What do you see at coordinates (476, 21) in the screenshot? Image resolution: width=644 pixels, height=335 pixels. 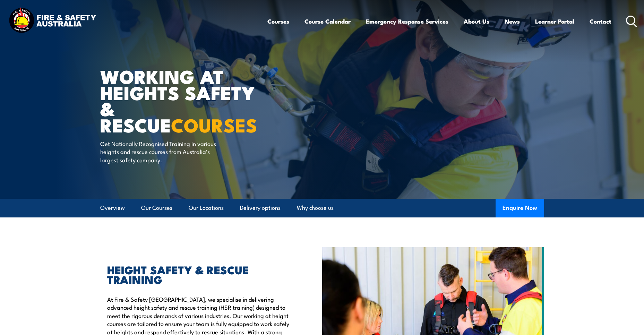 I see `a: About Us` at bounding box center [476, 21].